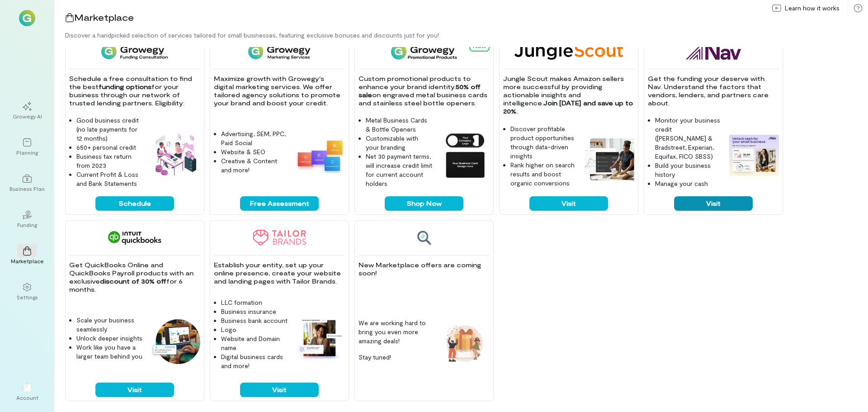 Image resolution: width=868 pixels, height=412 pixels. Describe the element at coordinates (104, 17) in the screenshot. I see `span: Marketplace` at that location.